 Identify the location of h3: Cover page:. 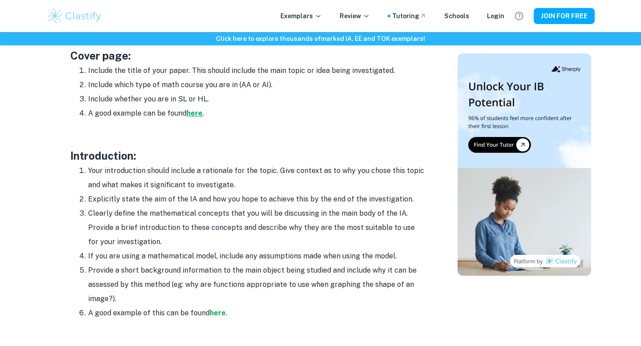
(248, 56).